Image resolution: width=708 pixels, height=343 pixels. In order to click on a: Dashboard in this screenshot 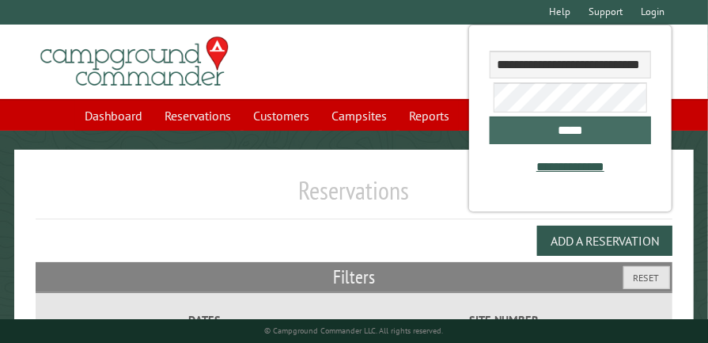, I will do `click(113, 116)`.